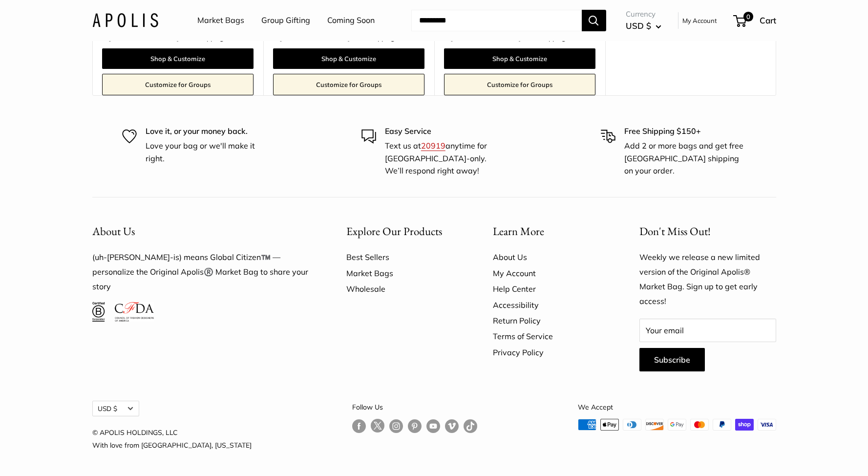  Describe the element at coordinates (202, 231) in the screenshot. I see `button: About Us` at that location.